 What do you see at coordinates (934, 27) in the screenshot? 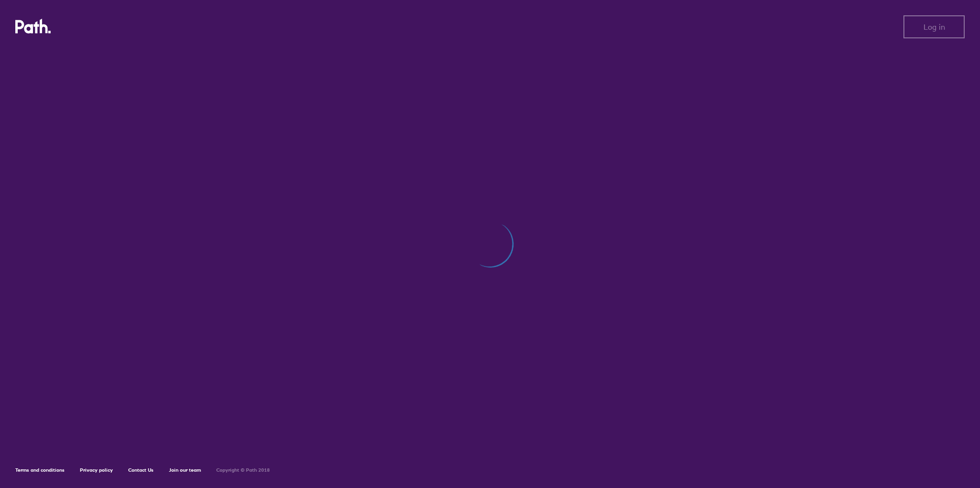
I see `span: Log in` at bounding box center [934, 27].